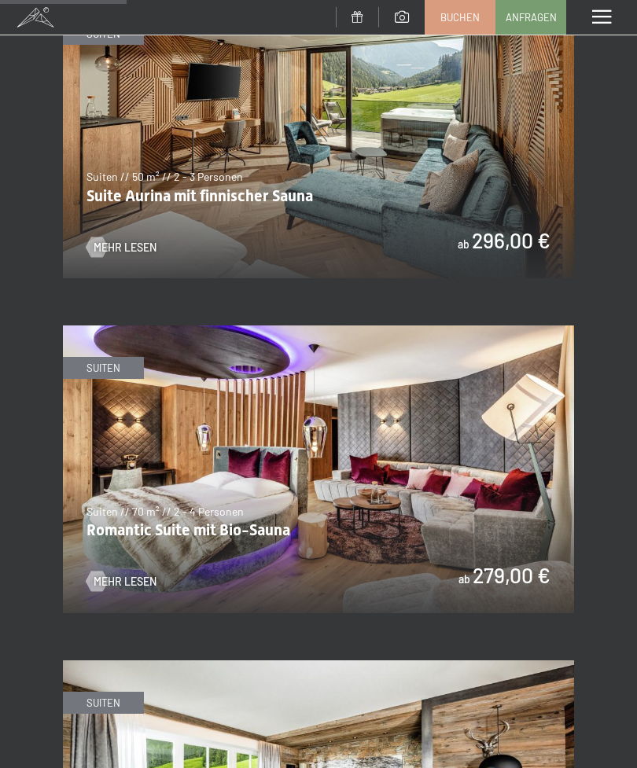 The width and height of the screenshot is (637, 768). Describe the element at coordinates (319, 470) in the screenshot. I see `img: Romantic Suite mit Bio-Sauna` at that location.